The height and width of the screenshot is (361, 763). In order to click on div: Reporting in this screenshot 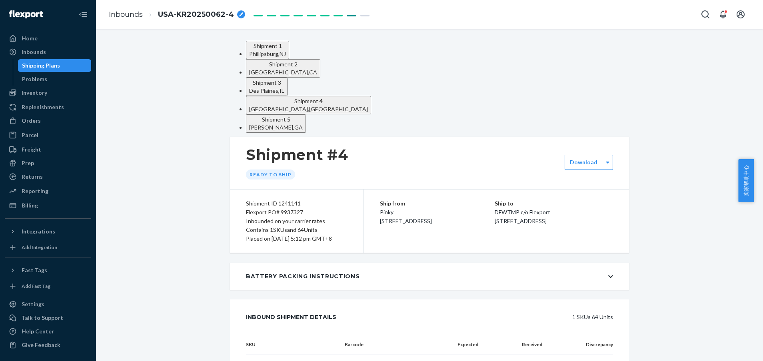, I will do `click(35, 191)`.